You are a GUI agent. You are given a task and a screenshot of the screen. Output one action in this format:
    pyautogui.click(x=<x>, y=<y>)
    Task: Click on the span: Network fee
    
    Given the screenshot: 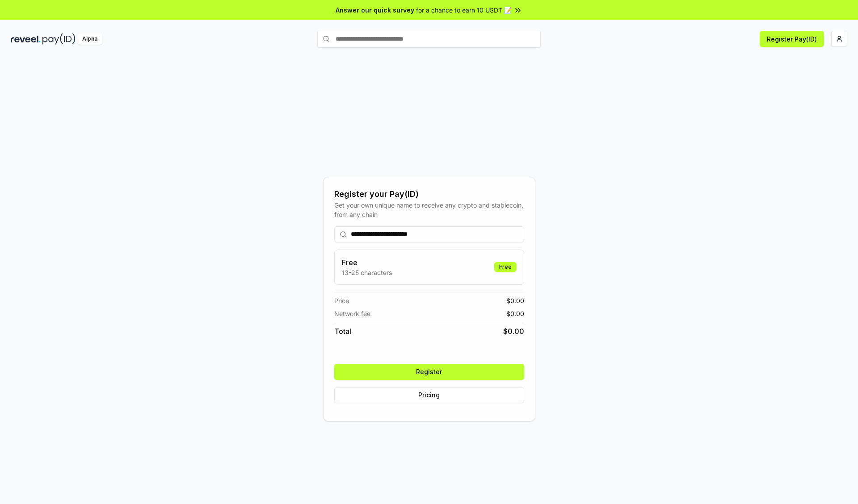 What is the action you would take?
    pyautogui.click(x=352, y=314)
    